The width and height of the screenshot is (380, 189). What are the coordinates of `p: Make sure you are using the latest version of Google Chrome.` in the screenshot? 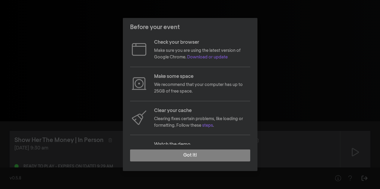 It's located at (202, 54).